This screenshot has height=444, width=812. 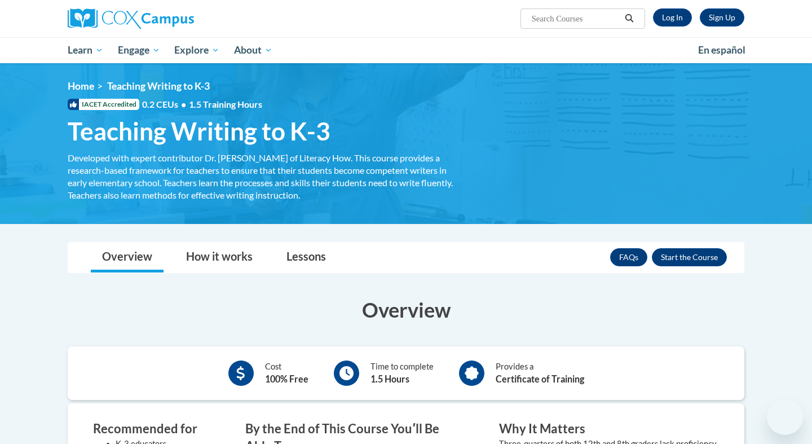 What do you see at coordinates (286, 378) in the screenshot?
I see `b: 100% Free` at bounding box center [286, 378].